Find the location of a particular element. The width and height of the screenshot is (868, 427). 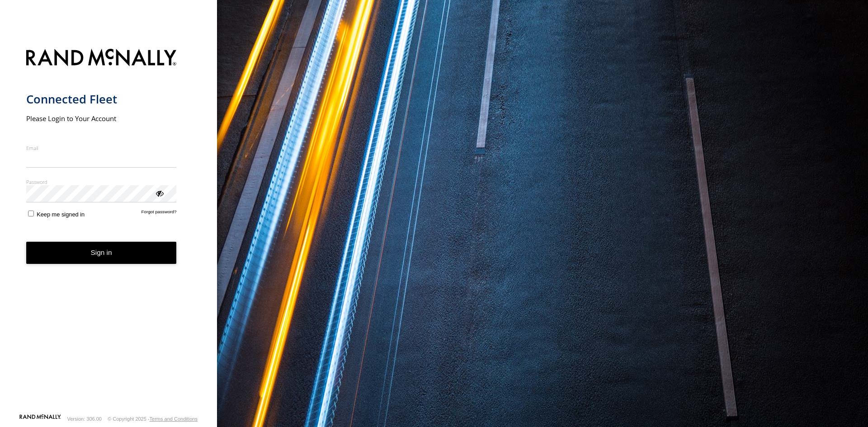

button: Sign in is located at coordinates (101, 253).